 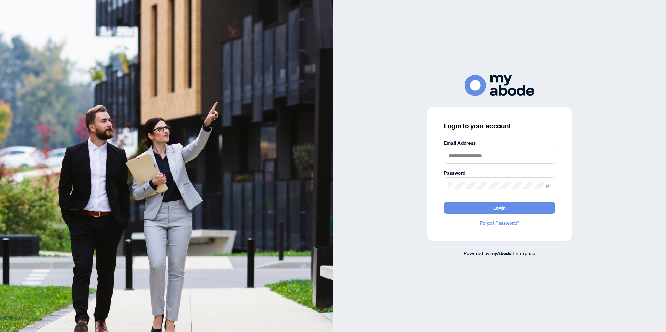 What do you see at coordinates (499, 223) in the screenshot?
I see `a: Forgot Password?` at bounding box center [499, 223].